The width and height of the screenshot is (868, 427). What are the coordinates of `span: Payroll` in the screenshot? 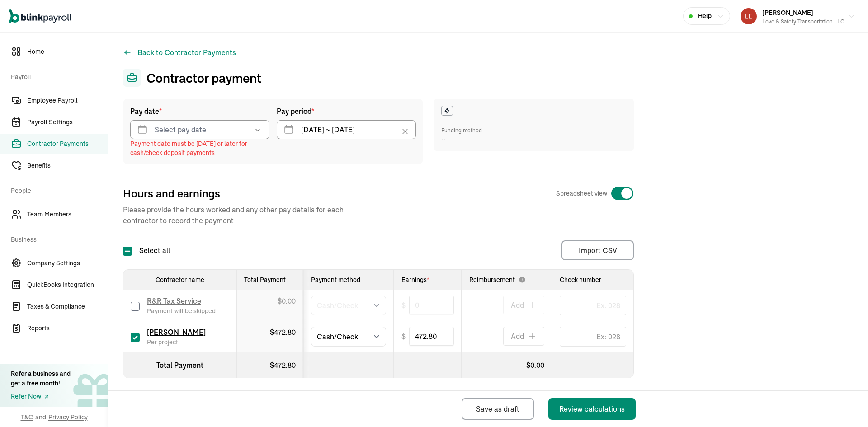 It's located at (57, 76).